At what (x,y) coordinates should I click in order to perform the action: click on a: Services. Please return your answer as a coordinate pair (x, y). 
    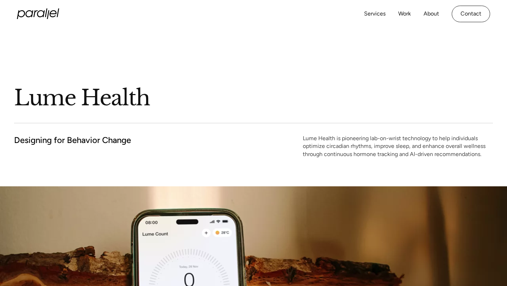
    Looking at the image, I should click on (374, 14).